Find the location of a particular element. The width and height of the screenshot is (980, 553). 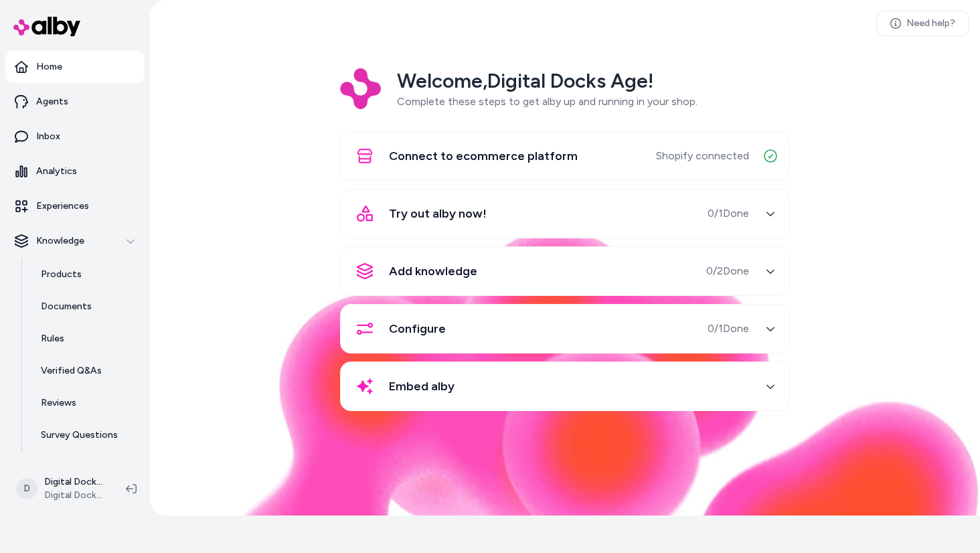

button: Embed alby is located at coordinates (565, 386).